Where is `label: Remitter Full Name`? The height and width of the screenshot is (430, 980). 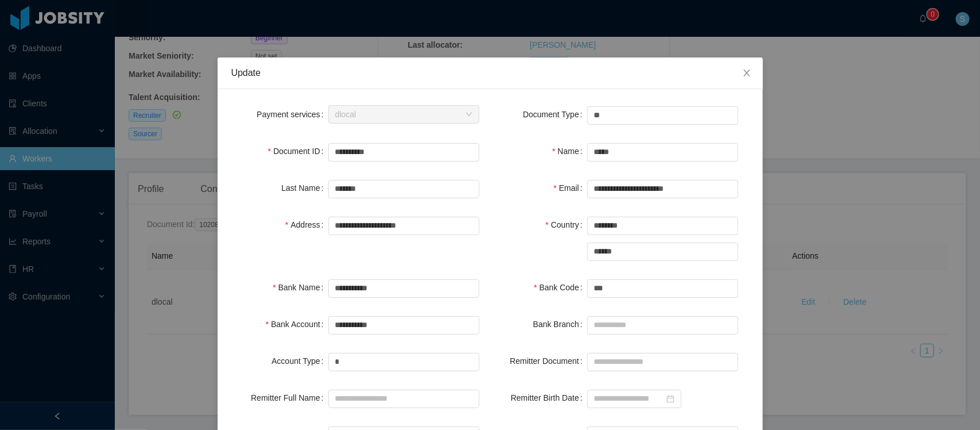 label: Remitter Full Name is located at coordinates (289, 398).